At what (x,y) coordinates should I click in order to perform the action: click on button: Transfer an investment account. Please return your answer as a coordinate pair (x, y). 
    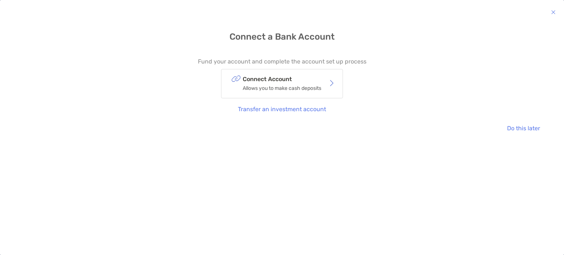
    Looking at the image, I should click on (282, 109).